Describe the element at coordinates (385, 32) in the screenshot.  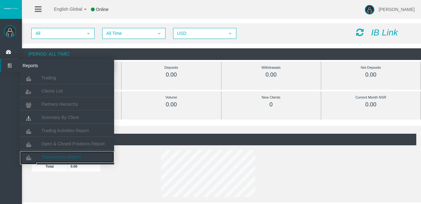
I see `i: IB Link` at that location.